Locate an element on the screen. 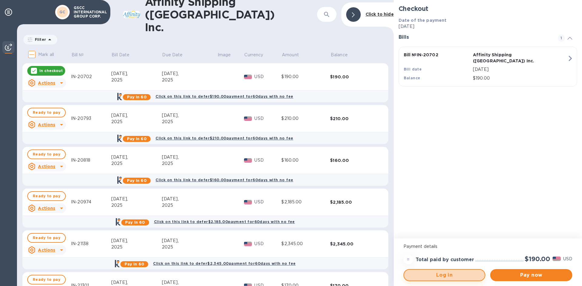 This screenshot has width=582, height=286. p: Bill № IN-20702 is located at coordinates (437, 55).